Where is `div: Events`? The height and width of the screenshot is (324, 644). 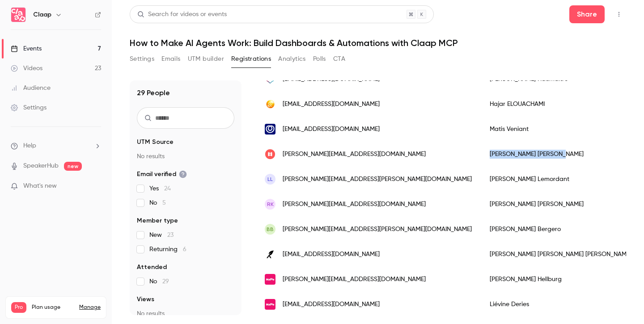 div: Events is located at coordinates (26, 48).